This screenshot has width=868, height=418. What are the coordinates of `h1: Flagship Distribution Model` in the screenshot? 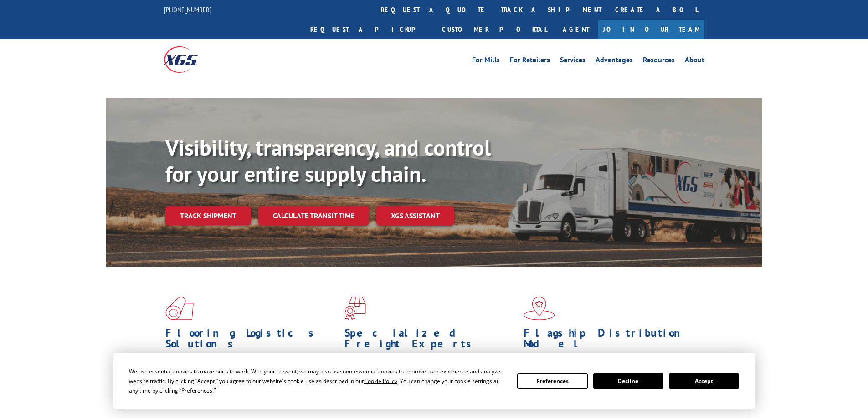 It's located at (609, 341).